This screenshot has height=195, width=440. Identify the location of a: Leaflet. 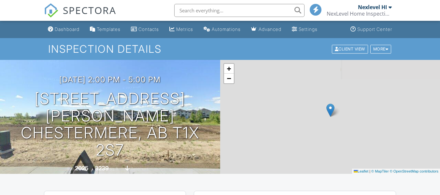
(361, 171).